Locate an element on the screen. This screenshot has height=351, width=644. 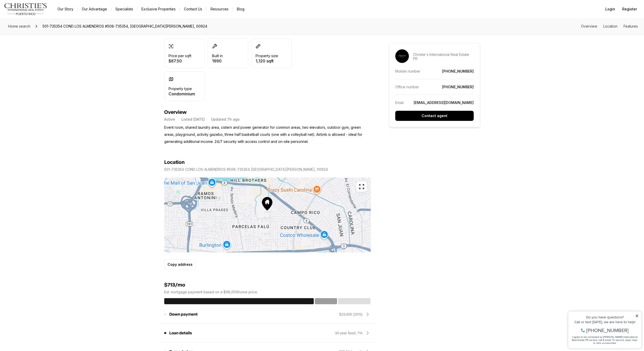
p: Office number is located at coordinates (407, 87).